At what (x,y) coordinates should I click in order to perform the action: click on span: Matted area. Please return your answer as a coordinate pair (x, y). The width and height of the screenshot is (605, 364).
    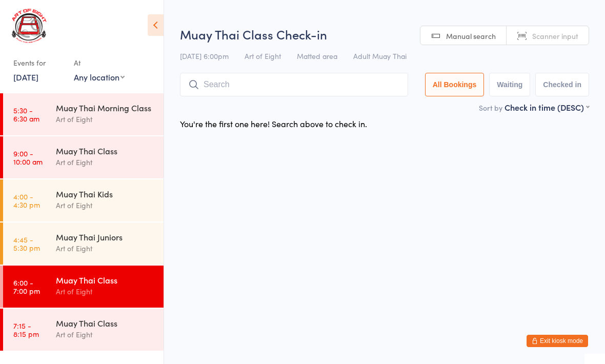
    Looking at the image, I should click on (318, 56).